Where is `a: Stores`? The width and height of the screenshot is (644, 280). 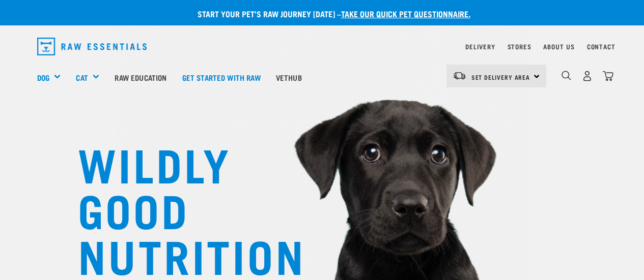
a: Stores is located at coordinates (520, 46).